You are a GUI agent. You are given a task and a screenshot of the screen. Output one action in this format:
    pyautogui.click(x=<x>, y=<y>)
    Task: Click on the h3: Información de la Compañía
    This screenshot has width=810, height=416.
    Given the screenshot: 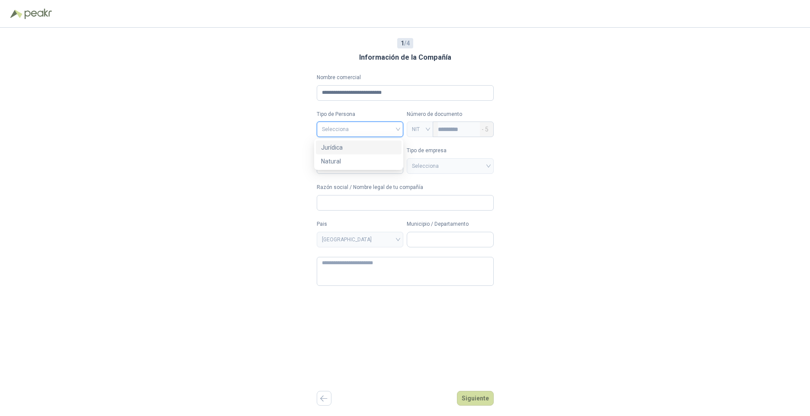 What is the action you would take?
    pyautogui.click(x=405, y=58)
    